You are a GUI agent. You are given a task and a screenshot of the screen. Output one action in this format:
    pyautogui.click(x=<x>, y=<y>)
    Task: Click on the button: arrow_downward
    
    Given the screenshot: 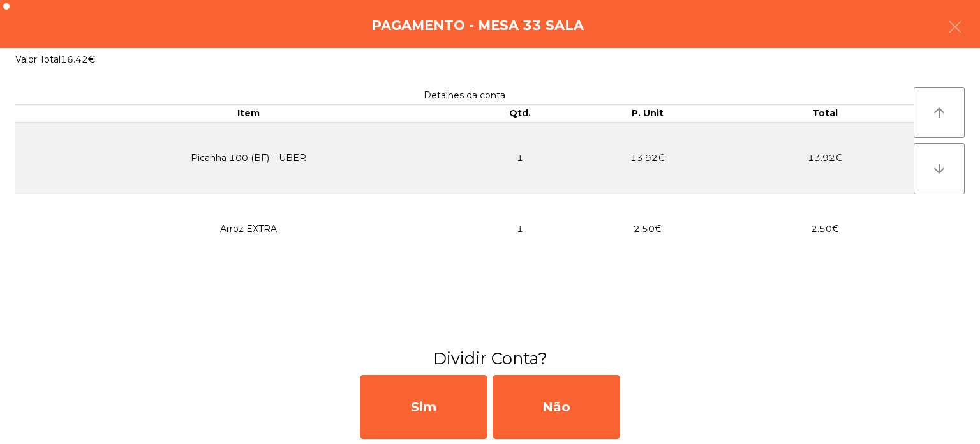 What is the action you would take?
    pyautogui.click(x=939, y=168)
    